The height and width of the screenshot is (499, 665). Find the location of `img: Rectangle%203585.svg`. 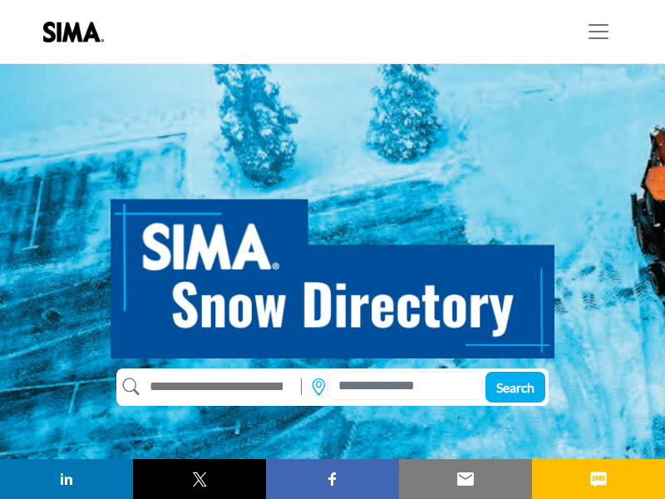

img: Rectangle%203585.svg is located at coordinates (301, 386).